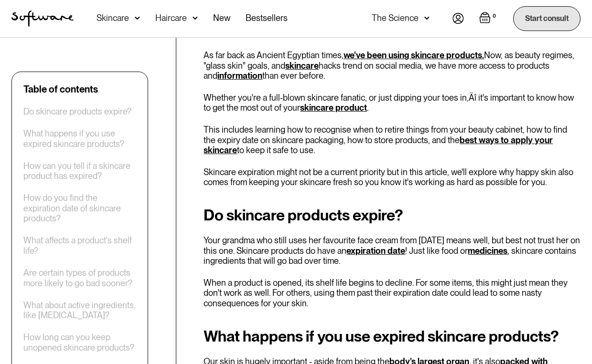 The height and width of the screenshot is (364, 592). I want to click on p: Skincare expiration might not be a current priority but in this article, we'll explore why happy ..., so click(392, 177).